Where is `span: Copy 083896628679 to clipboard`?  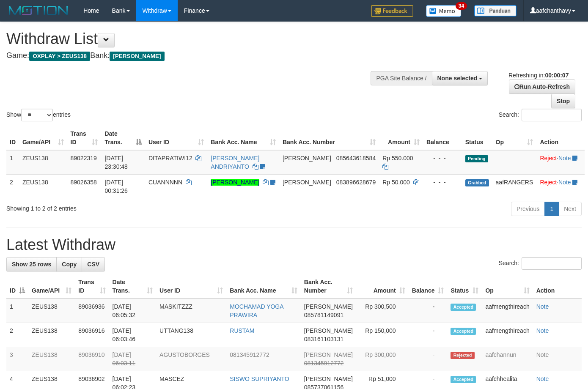
span: Copy 083896628679 to clipboard is located at coordinates (356, 182).